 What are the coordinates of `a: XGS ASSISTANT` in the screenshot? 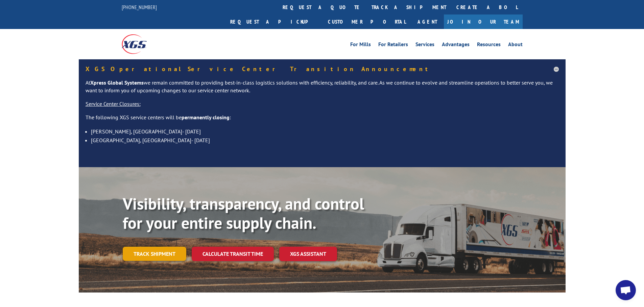 It's located at (307, 254).